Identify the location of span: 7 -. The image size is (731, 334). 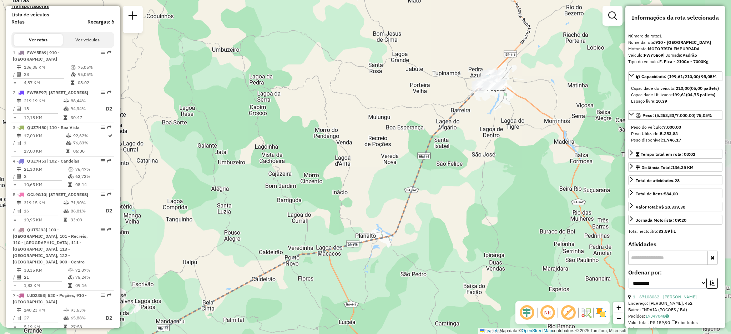
(50, 299).